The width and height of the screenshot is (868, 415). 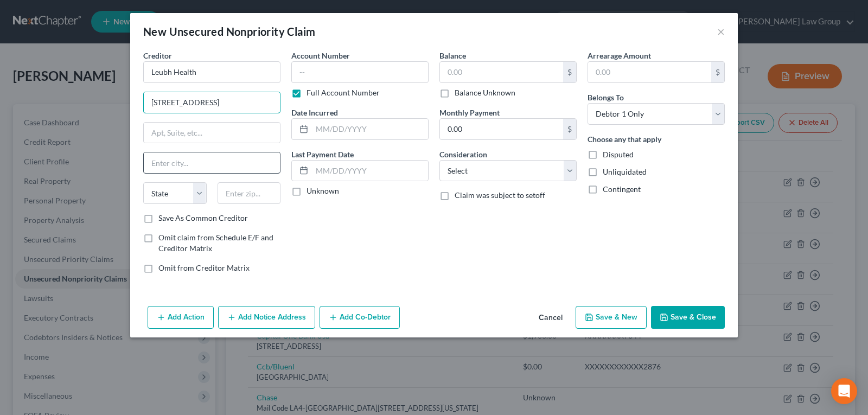 What do you see at coordinates (323, 192) in the screenshot?
I see `label: Unknown` at bounding box center [323, 192].